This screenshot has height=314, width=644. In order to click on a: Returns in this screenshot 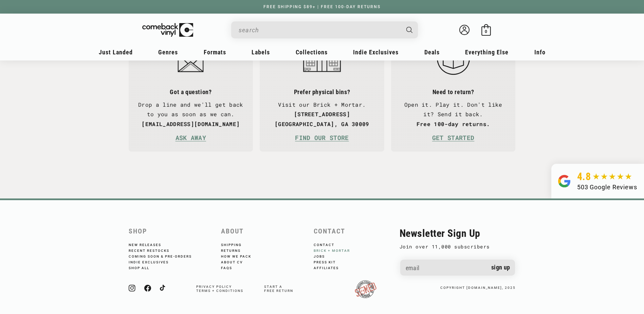, I will do `click(235, 250)`.